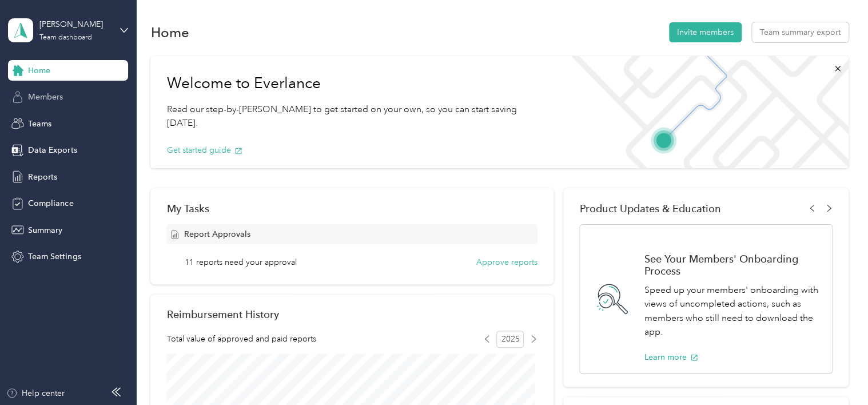 This screenshot has width=868, height=405. I want to click on h1: See Your Members' Onboarding Process, so click(731, 265).